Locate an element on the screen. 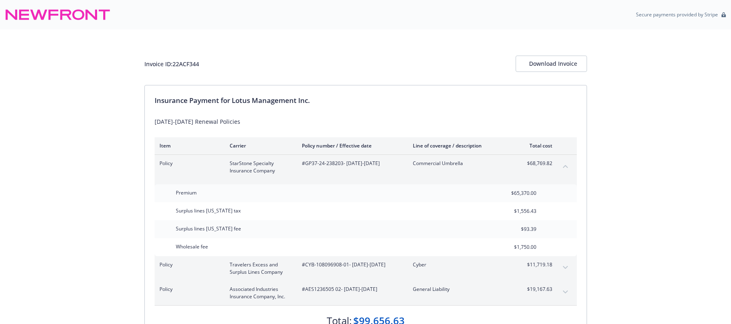 The height and width of the screenshot is (324, 731). span: Premium is located at coordinates (186, 192).